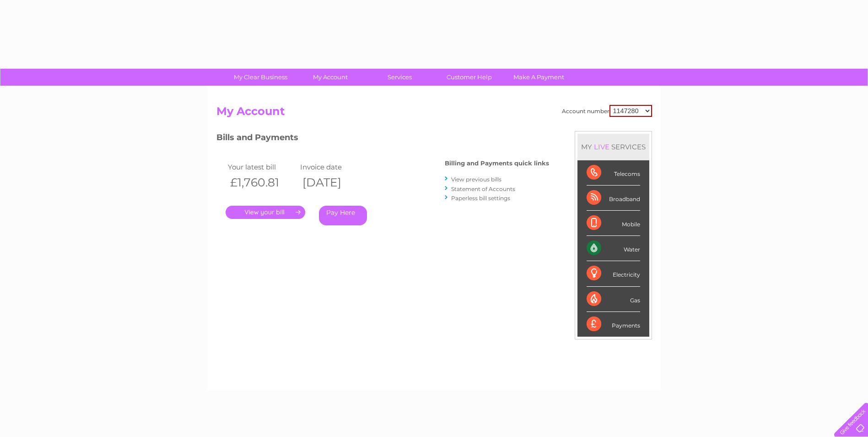 The image size is (868, 437). I want to click on a: My Clear Business, so click(260, 77).